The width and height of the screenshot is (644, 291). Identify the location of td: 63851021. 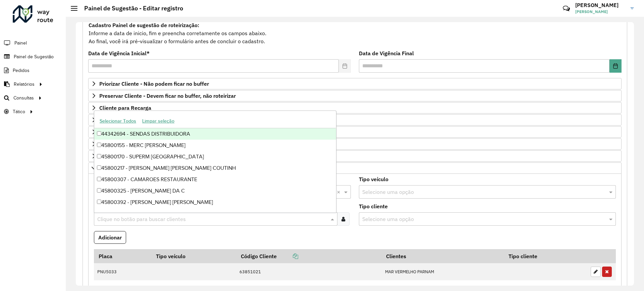
(309, 272).